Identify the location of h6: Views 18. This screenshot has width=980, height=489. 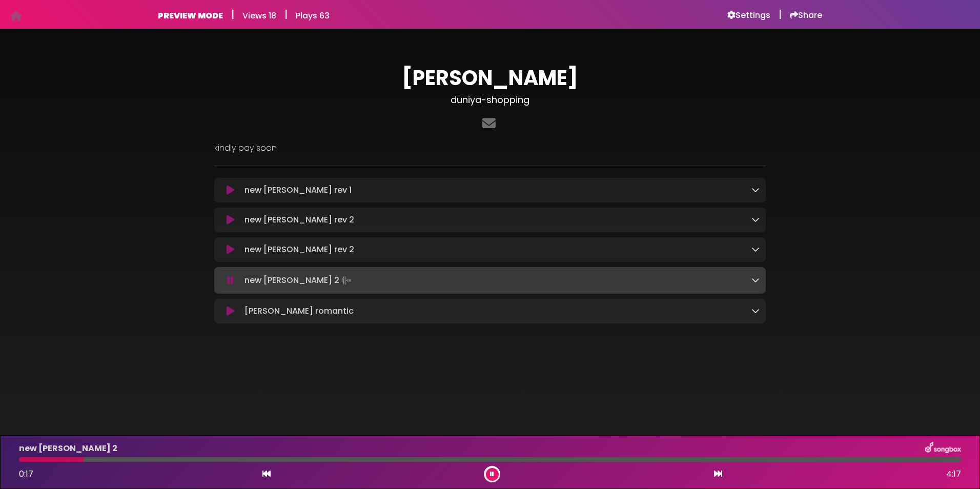
(259, 15).